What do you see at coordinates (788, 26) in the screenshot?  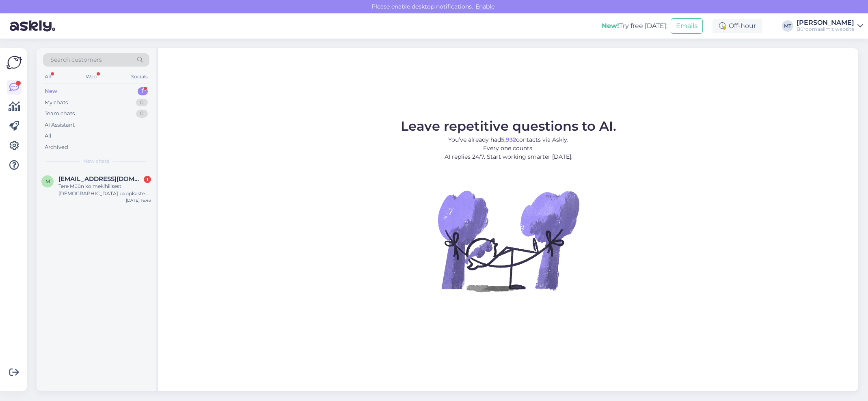 I see `div: MT` at bounding box center [788, 26].